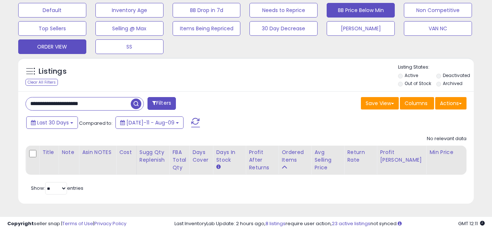  Describe the element at coordinates (52, 71) in the screenshot. I see `h5: Listings` at that location.